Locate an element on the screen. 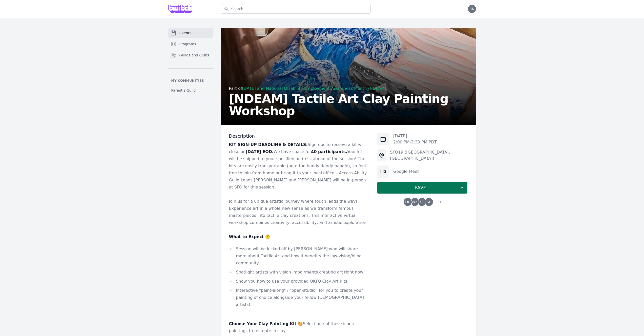 The height and width of the screenshot is (336, 644). span: Programs is located at coordinates (188, 44).